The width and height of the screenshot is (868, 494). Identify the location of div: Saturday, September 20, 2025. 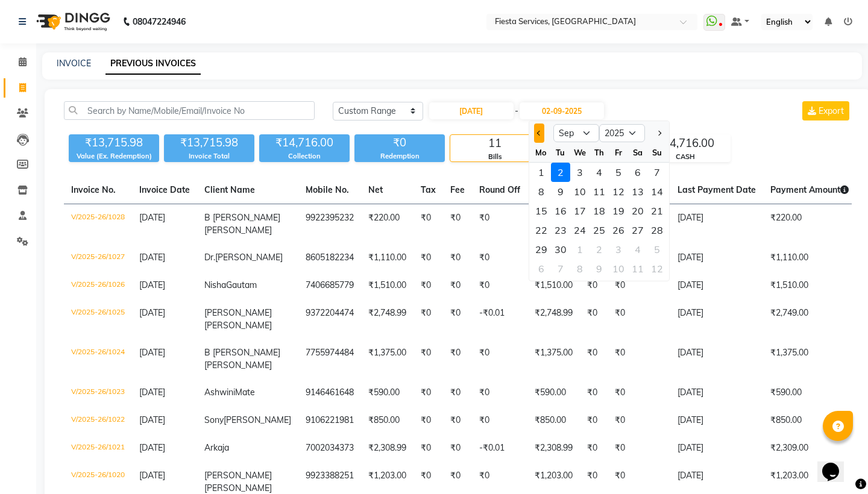
(638, 210).